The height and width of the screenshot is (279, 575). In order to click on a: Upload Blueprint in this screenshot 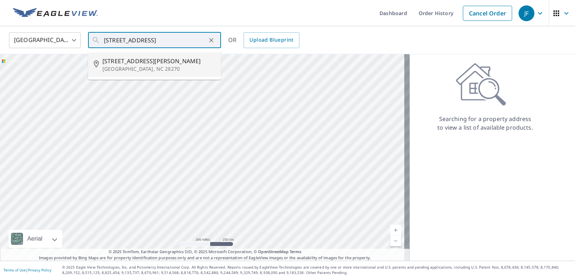, I will do `click(271, 40)`.